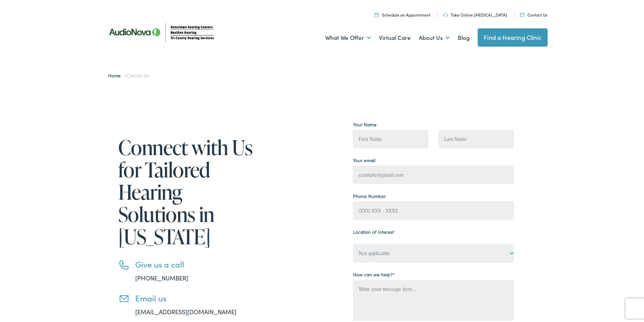 This screenshot has height=322, width=644. What do you see at coordinates (364, 159) in the screenshot?
I see `label: Your email` at bounding box center [364, 159].